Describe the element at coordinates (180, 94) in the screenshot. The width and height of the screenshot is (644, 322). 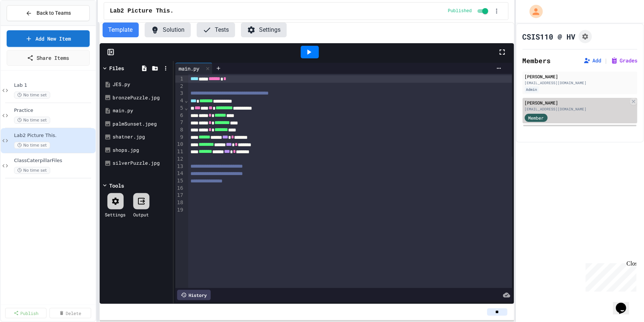
I see `div: 3` at that location.